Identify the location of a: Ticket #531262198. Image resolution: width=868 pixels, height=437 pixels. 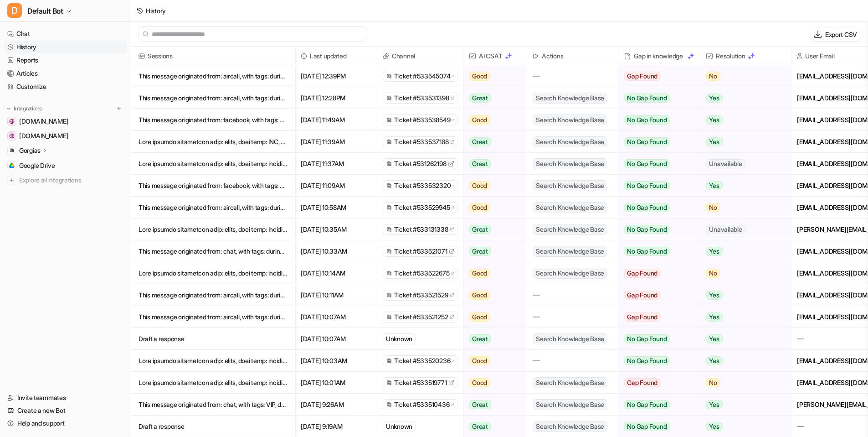
(420, 164).